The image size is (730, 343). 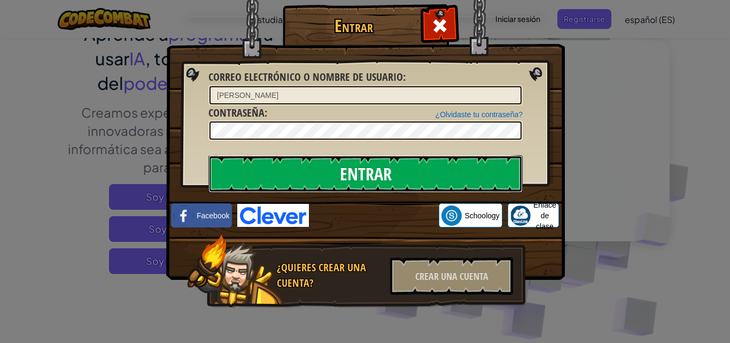 What do you see at coordinates (545, 215) in the screenshot?
I see `font: Enlace de clase` at bounding box center [545, 215].